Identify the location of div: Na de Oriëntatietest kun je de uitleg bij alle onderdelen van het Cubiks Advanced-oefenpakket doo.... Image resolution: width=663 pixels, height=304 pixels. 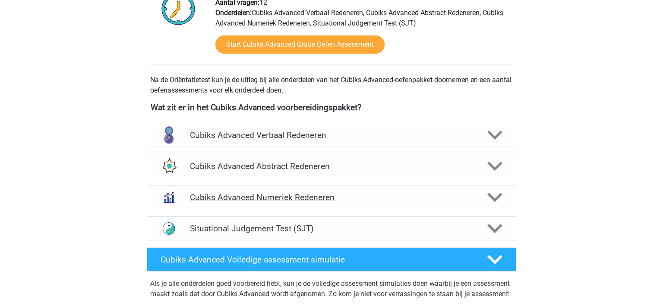
(332, 85).